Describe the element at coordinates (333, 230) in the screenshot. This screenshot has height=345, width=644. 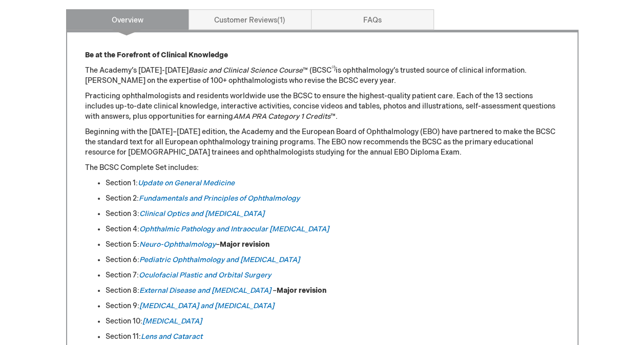
I see `li: Section 4:` at that location.